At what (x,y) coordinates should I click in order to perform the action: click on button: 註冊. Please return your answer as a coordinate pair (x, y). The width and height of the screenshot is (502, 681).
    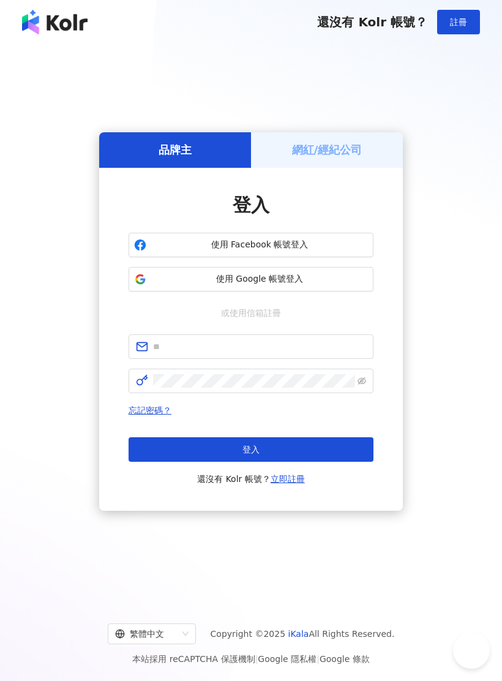
    Looking at the image, I should click on (458, 22).